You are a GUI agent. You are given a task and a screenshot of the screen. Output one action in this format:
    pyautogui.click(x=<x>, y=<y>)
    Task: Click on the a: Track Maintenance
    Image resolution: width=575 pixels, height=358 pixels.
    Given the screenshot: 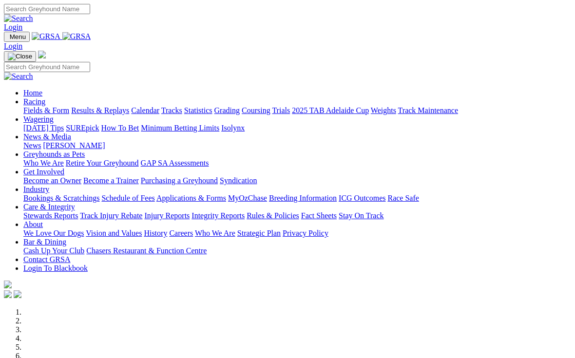 What is the action you would take?
    pyautogui.click(x=428, y=110)
    